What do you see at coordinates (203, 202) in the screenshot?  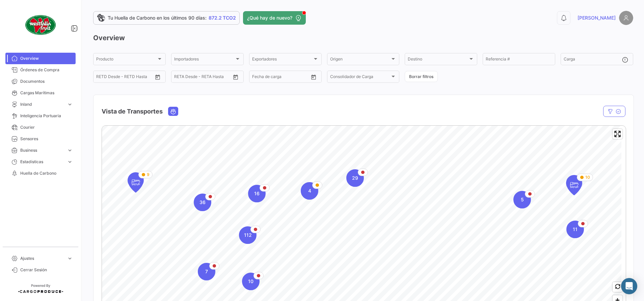 I see `span: 36` at bounding box center [203, 202].